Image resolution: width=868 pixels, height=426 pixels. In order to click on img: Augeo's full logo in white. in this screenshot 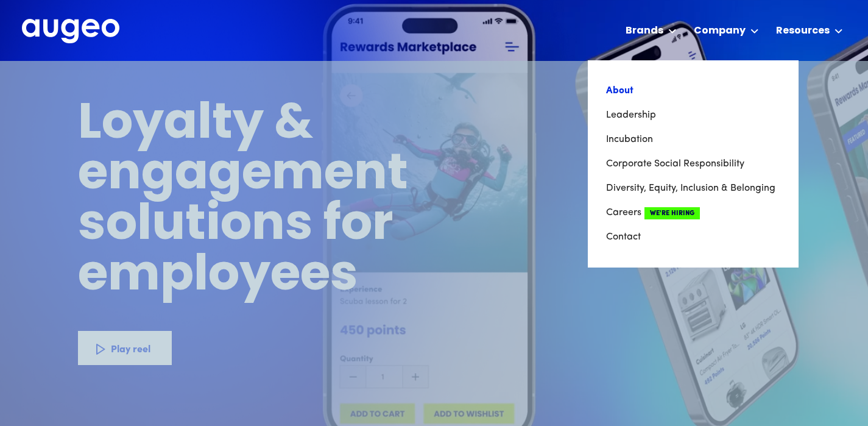, I will do `click(71, 31)`.